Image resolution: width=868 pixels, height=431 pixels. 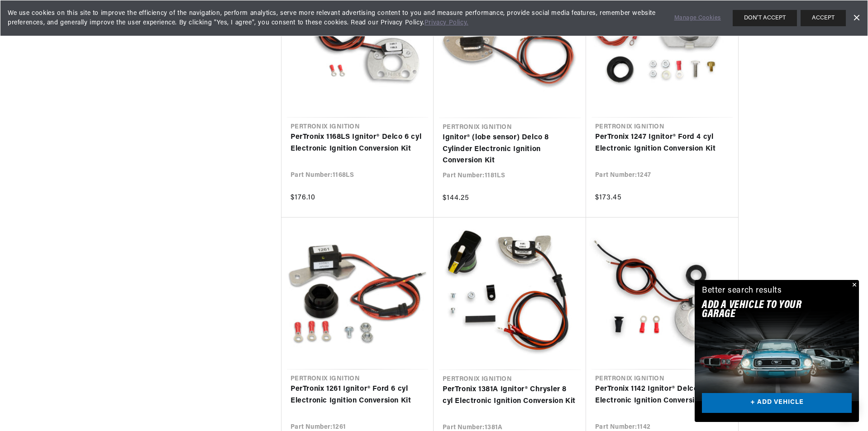 What do you see at coordinates (824, 18) in the screenshot?
I see `button: ACCEPT` at bounding box center [824, 18].